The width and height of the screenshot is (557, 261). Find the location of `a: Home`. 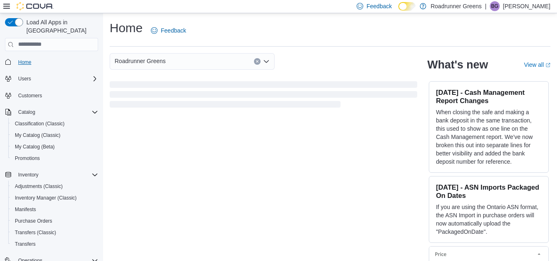

a: Home is located at coordinates (25, 62).